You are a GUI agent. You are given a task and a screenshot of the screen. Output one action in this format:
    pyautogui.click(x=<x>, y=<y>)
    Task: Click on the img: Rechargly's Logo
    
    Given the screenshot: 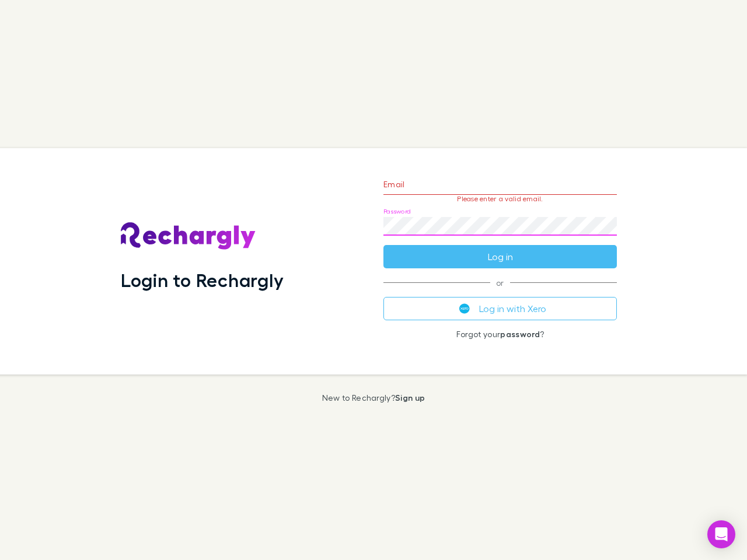 What is the action you would take?
    pyautogui.click(x=188, y=236)
    